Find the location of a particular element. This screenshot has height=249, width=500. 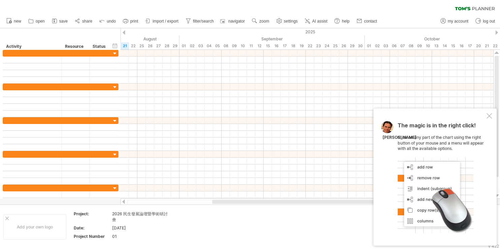

a: filter/search is located at coordinates (200, 21).